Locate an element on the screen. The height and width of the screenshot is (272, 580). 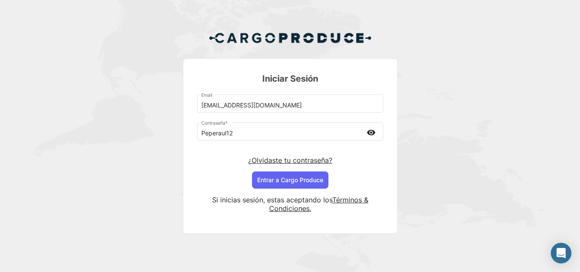
input: Email is located at coordinates (290, 105).